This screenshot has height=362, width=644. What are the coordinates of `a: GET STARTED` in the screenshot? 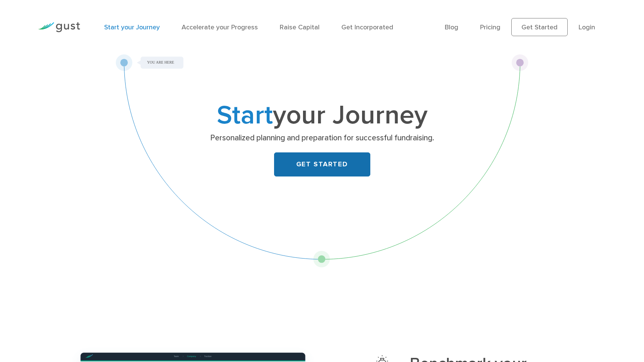 It's located at (322, 165).